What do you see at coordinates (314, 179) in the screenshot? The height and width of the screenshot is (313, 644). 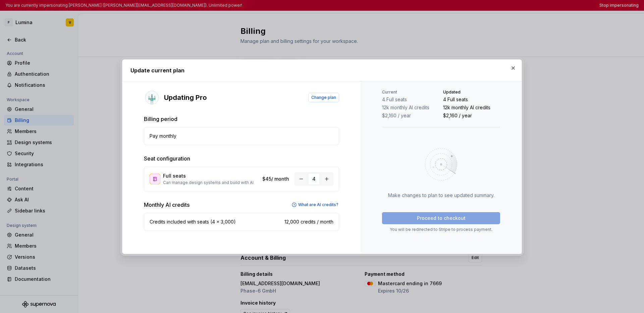 I see `div: 4` at bounding box center [314, 179].